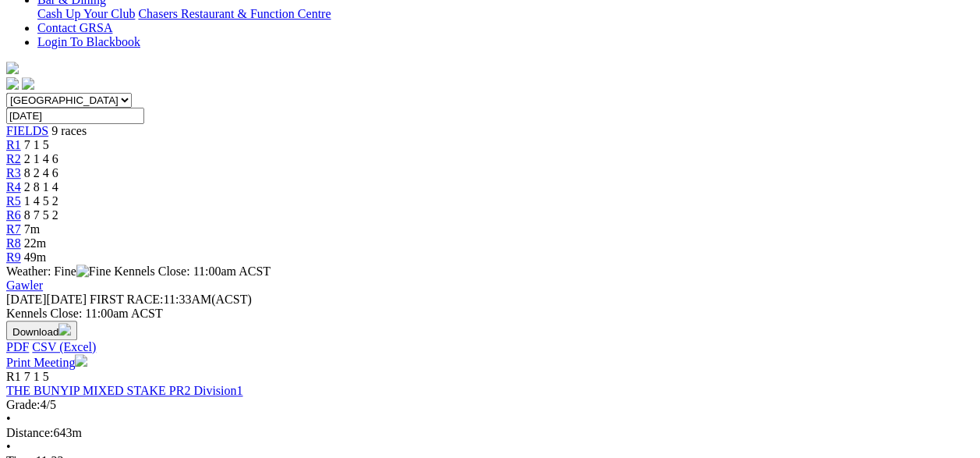 Image resolution: width=980 pixels, height=458 pixels. What do you see at coordinates (14, 215) in the screenshot?
I see `a: R6` at bounding box center [14, 215].